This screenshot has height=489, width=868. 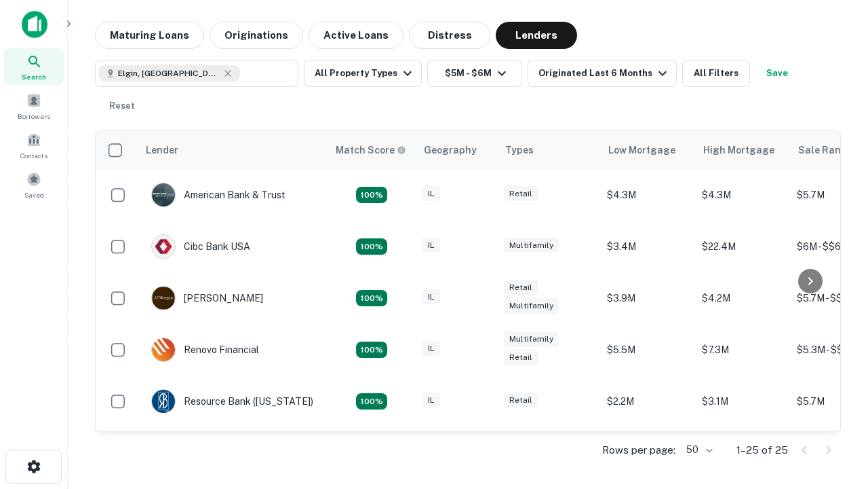 I want to click on td: $4.2M, so click(x=743, y=298).